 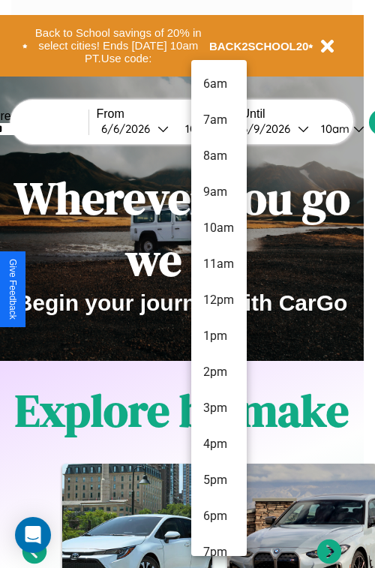 What do you see at coordinates (13, 289) in the screenshot?
I see `div: Give Feedback` at bounding box center [13, 289].